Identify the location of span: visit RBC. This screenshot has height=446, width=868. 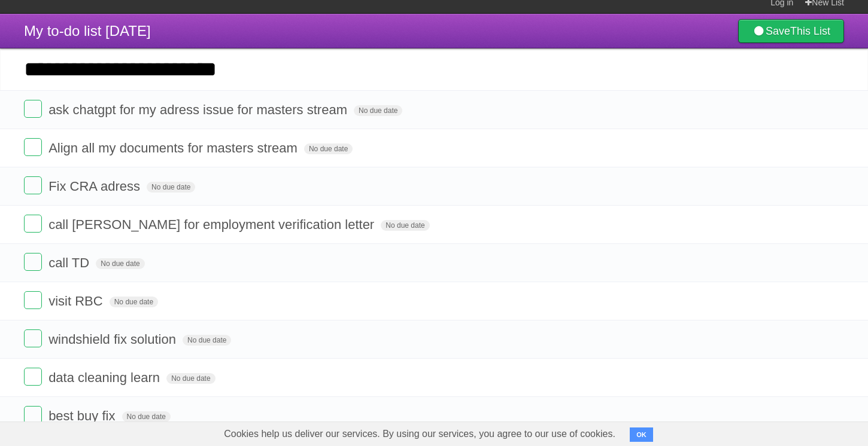
(76, 301).